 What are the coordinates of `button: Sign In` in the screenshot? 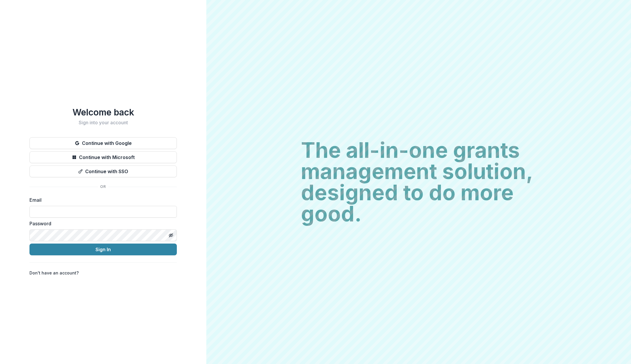 It's located at (103, 249).